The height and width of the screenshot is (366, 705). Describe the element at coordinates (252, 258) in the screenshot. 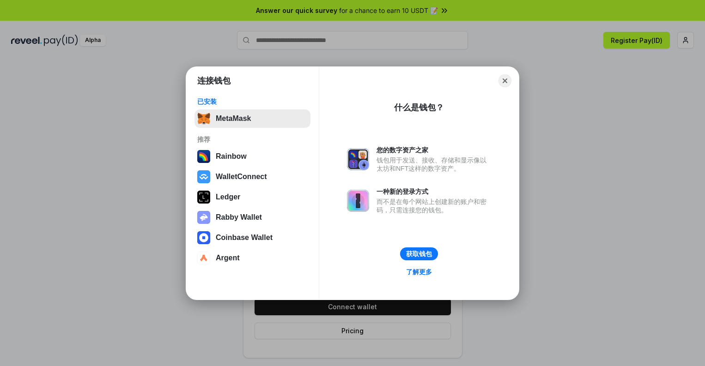

I see `button: Argent` at that location.